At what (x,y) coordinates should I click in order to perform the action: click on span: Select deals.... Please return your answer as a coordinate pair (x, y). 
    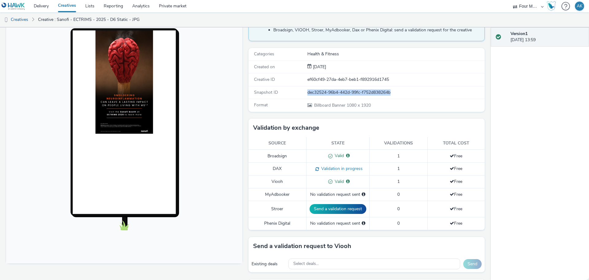
    Looking at the image, I should click on (306, 263).